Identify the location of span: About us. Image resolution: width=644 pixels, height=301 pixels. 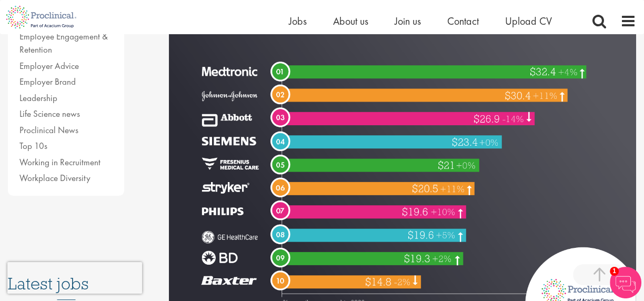
(350, 21).